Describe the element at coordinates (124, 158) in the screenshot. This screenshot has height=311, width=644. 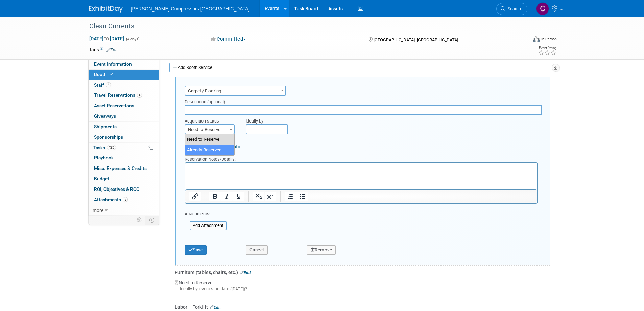
I see `a: Playbook` at that location.